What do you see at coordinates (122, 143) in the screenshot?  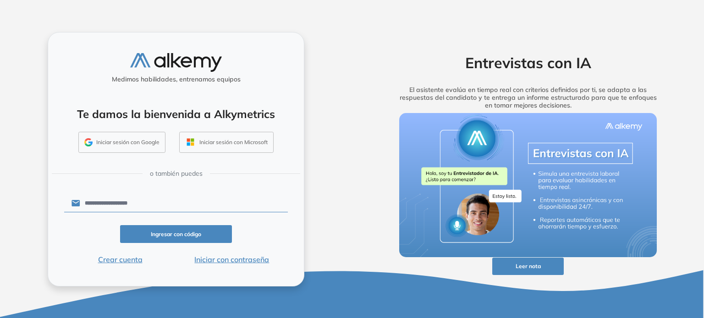 I see `button: Iniciar sesión con Google` at bounding box center [122, 143].